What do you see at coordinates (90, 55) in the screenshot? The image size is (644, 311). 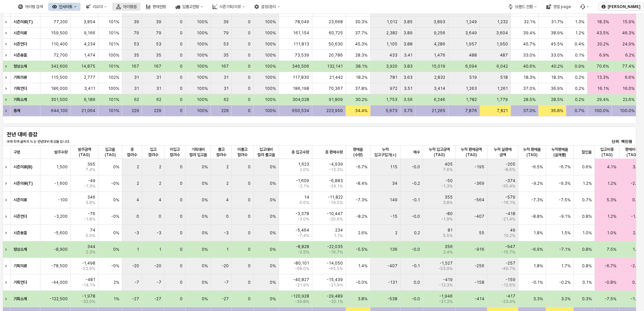 I see `span: 1,474` at bounding box center [90, 55].